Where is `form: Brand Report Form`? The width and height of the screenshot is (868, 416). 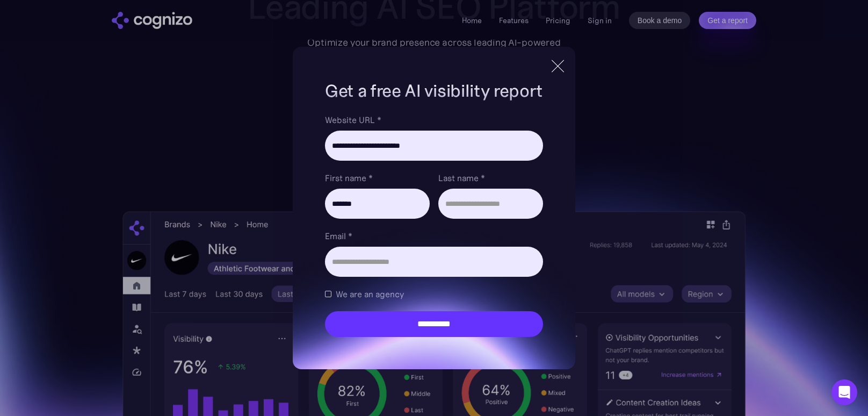
form: Brand Report Form is located at coordinates (434, 225).